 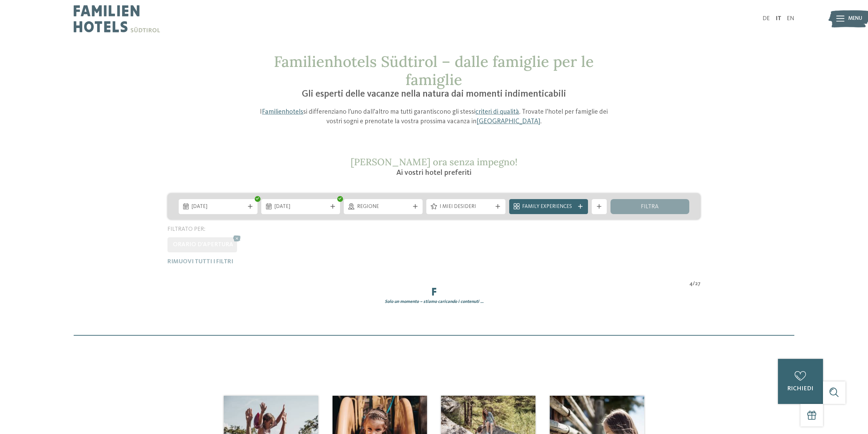 What do you see at coordinates (466, 207) in the screenshot?
I see `span: I miei desideri` at bounding box center [466, 207].